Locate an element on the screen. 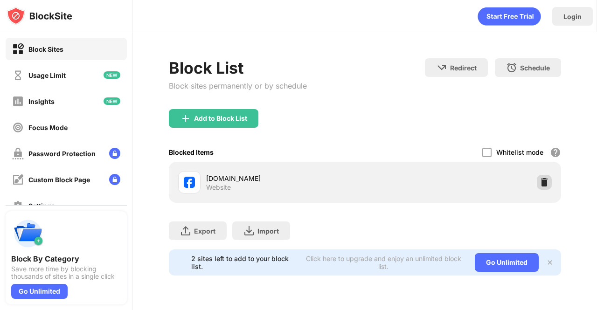 The width and height of the screenshot is (597, 310). div: Schedule is located at coordinates (535, 68).